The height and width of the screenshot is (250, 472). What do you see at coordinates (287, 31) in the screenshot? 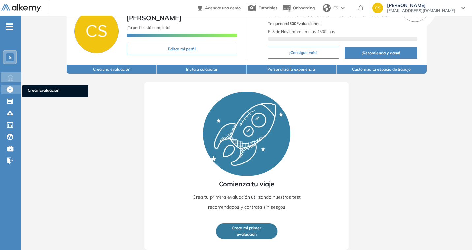
I see `b: 3 de Noviembre` at bounding box center [287, 31].